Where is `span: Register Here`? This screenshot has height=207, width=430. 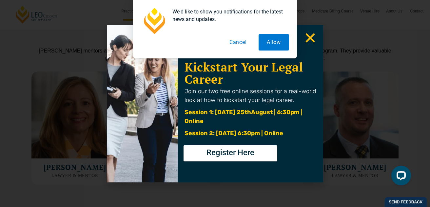
span: Register Here is located at coordinates (231, 153).